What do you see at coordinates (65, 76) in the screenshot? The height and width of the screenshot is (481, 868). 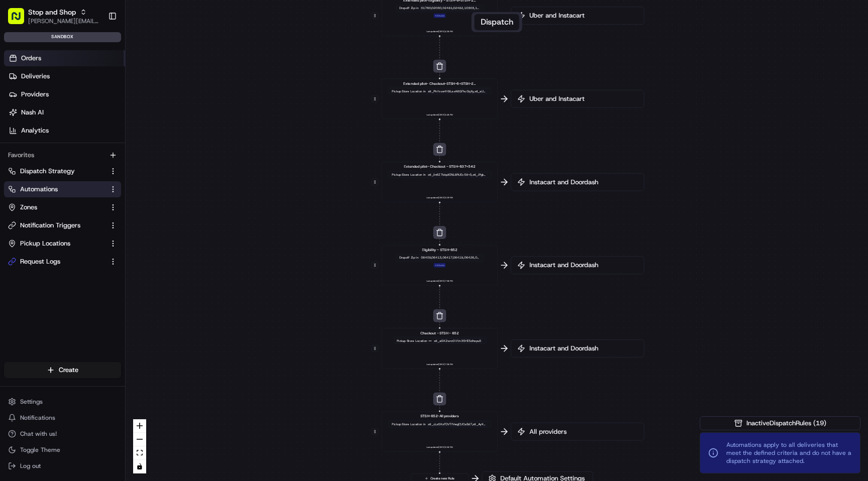 I see `a: Deliveries` at bounding box center [65, 76].